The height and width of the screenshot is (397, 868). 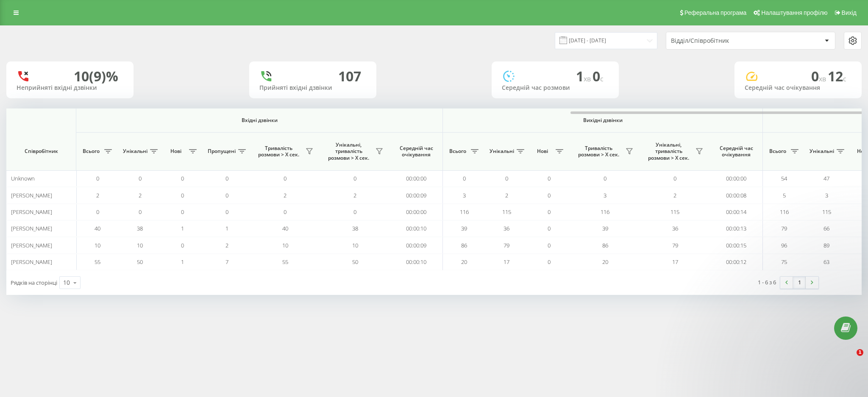 What do you see at coordinates (826, 178) in the screenshot?
I see `span: 47` at bounding box center [826, 178].